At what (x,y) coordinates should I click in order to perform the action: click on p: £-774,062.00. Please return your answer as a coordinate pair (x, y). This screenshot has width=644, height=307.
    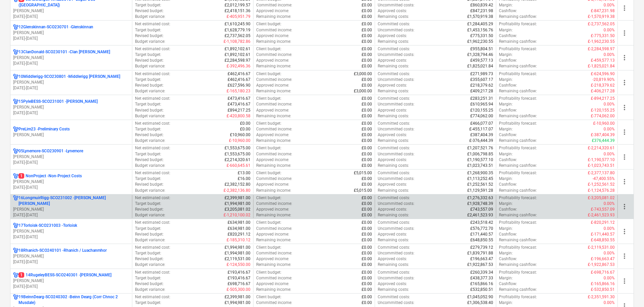
    Looking at the image, I should click on (602, 116).